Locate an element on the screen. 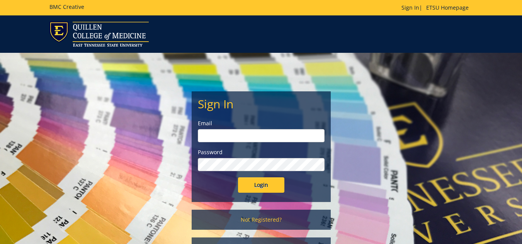 This screenshot has height=244, width=522. label: Email is located at coordinates (261, 124).